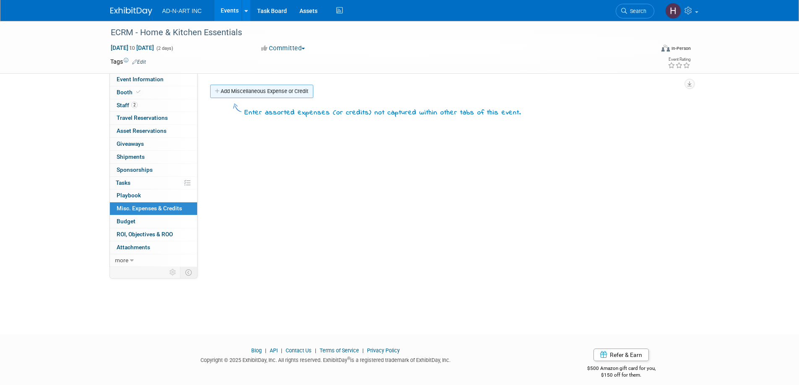 The image size is (799, 385). What do you see at coordinates (140, 79) in the screenshot?
I see `span: Event Information` at bounding box center [140, 79].